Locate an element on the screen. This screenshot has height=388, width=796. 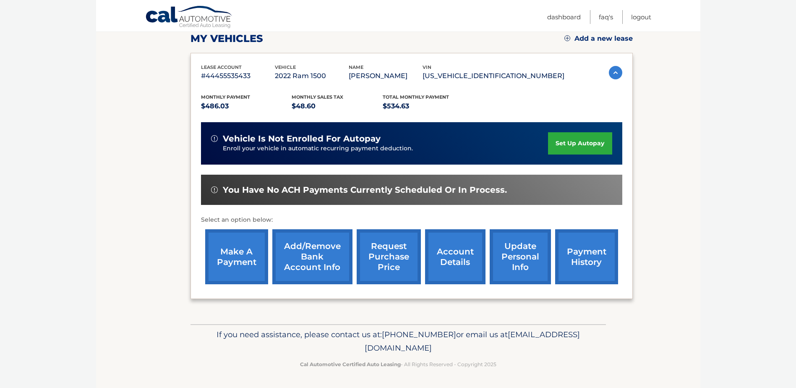
a: set up autopay is located at coordinates (580, 143).